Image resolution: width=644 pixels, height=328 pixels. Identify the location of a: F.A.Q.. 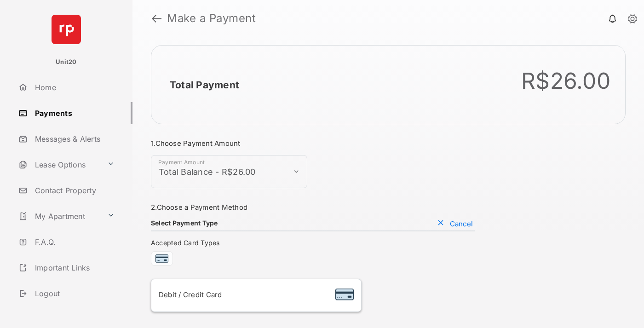
(73, 242).